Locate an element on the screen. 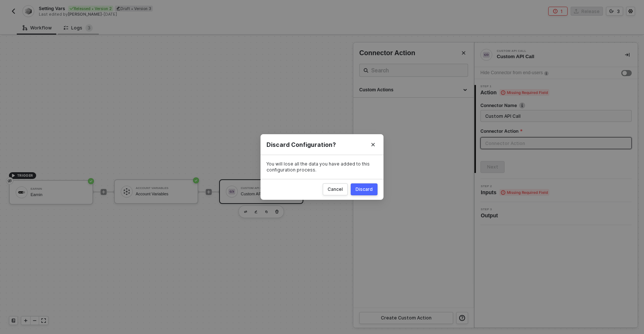 The width and height of the screenshot is (644, 334). div: Cancel is located at coordinates (335, 189).